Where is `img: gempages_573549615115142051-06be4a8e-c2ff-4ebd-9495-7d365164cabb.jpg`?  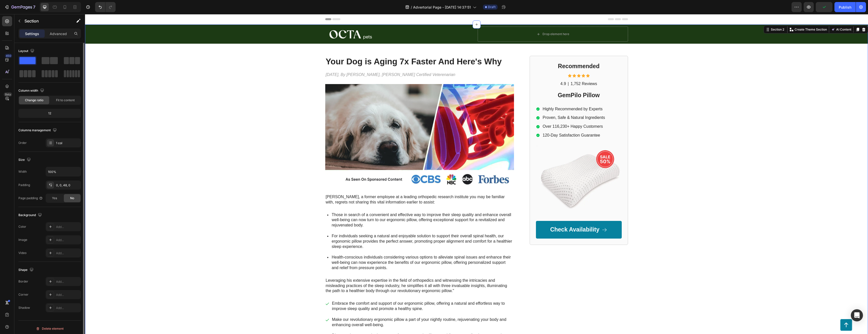 img: gempages_573549615115142051-06be4a8e-c2ff-4ebd-9495-7d365164cabb.jpg is located at coordinates (335, 122).